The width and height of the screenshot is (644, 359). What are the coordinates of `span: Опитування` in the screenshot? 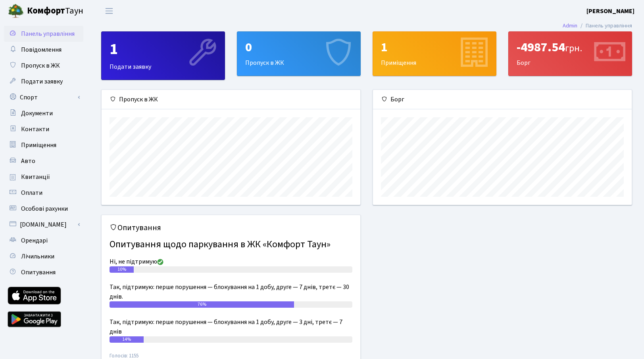 It's located at (38, 272).